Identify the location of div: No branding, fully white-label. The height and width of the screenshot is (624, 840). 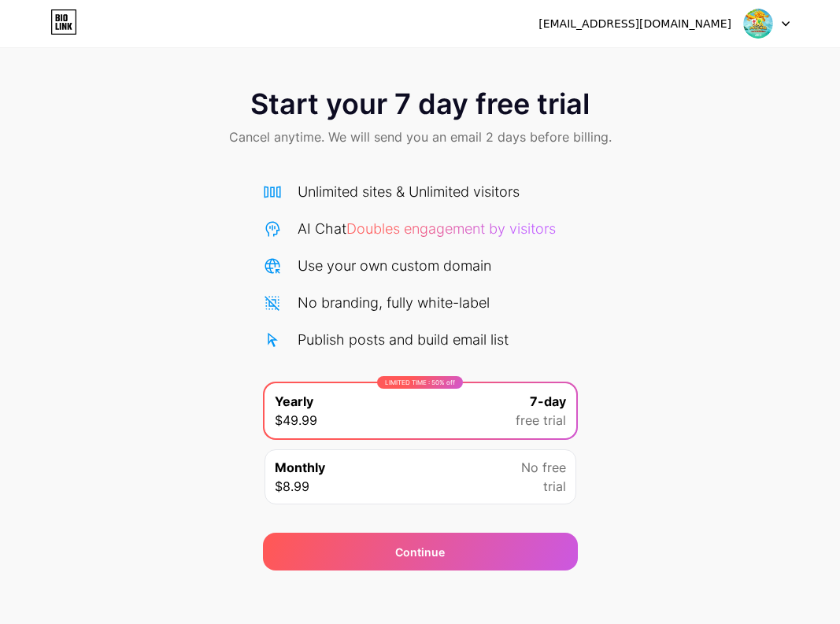
(394, 303).